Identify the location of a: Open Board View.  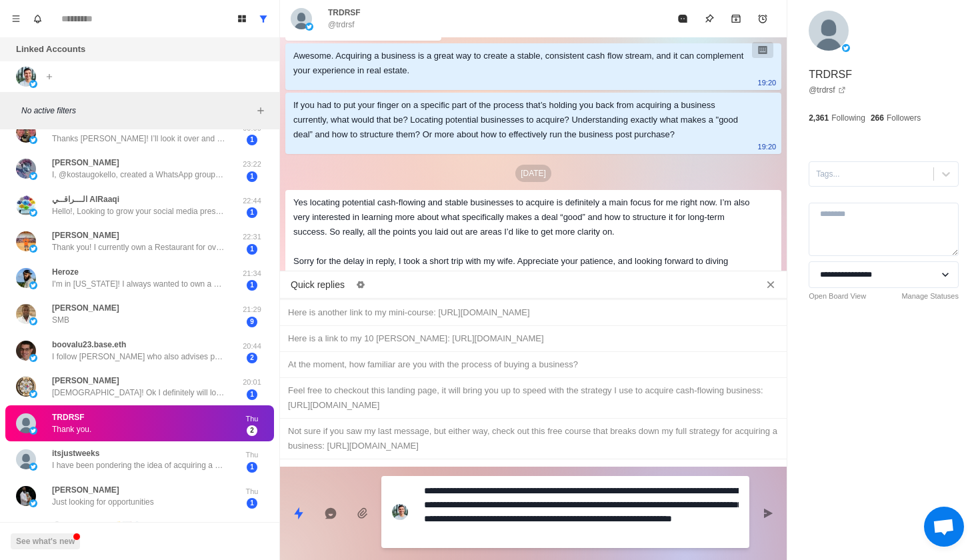
(837, 296).